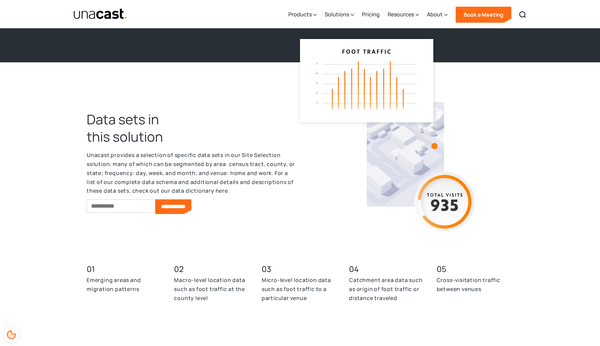 This screenshot has height=346, width=600. I want to click on a: Pricing, so click(370, 15).